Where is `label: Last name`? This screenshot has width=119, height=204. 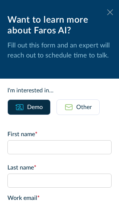
label: Last name is located at coordinates (59, 168).